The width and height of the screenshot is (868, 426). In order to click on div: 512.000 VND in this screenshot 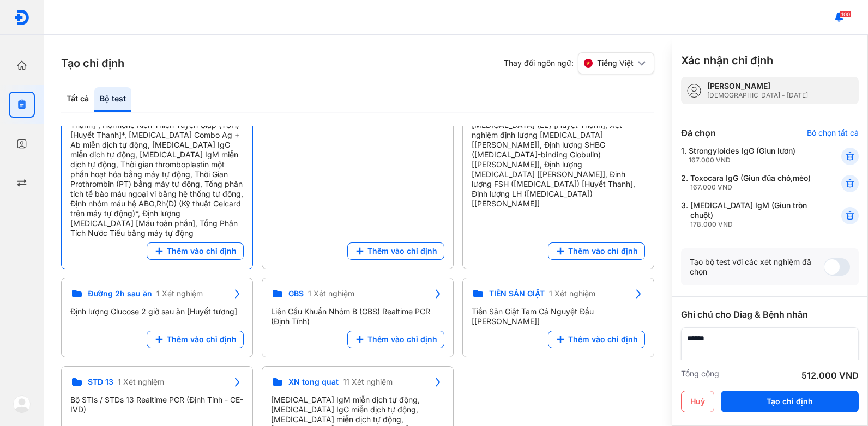, I will do `click(829, 375)`.